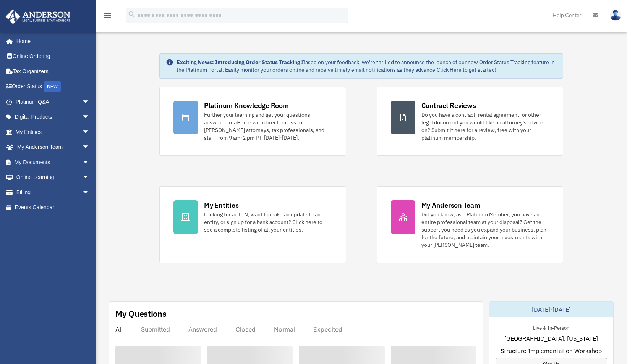 The width and height of the screenshot is (627, 364). Describe the element at coordinates (615, 15) in the screenshot. I see `img: User Pic` at that location.